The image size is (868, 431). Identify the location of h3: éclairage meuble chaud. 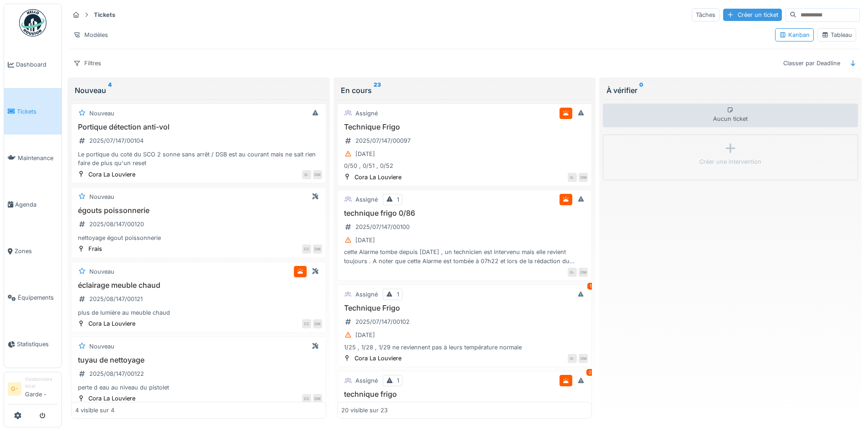
(198, 285).